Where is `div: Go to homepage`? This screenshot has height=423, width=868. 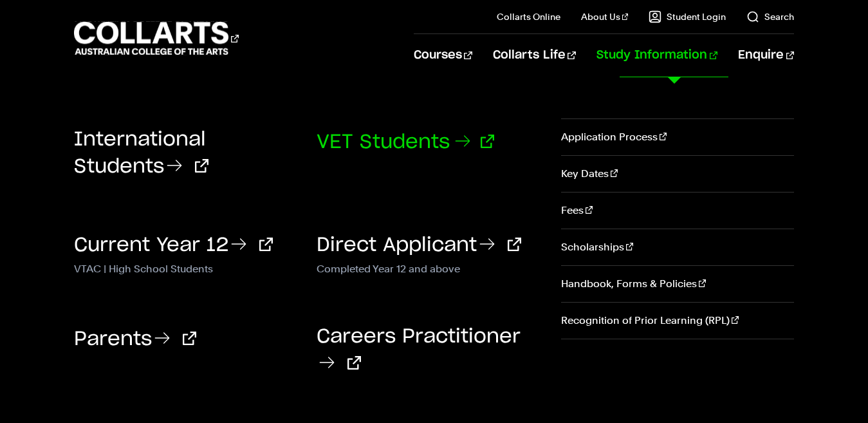
div: Go to homepage is located at coordinates (157, 38).